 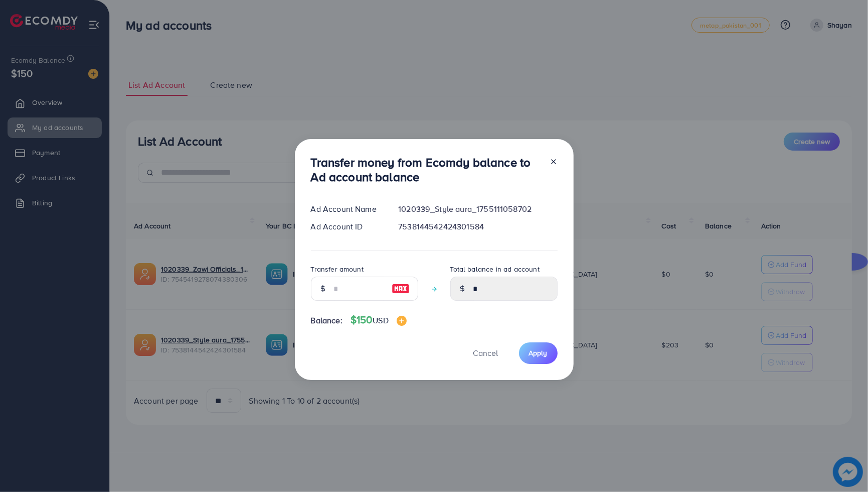 I want to click on div: 7538144542424301584, so click(x=477, y=226).